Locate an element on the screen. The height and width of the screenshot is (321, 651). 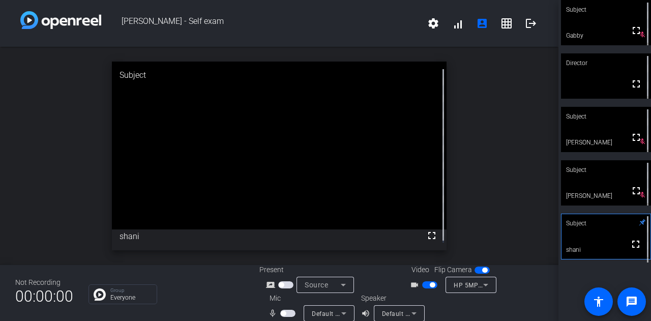
p: Group is located at coordinates (131, 290).